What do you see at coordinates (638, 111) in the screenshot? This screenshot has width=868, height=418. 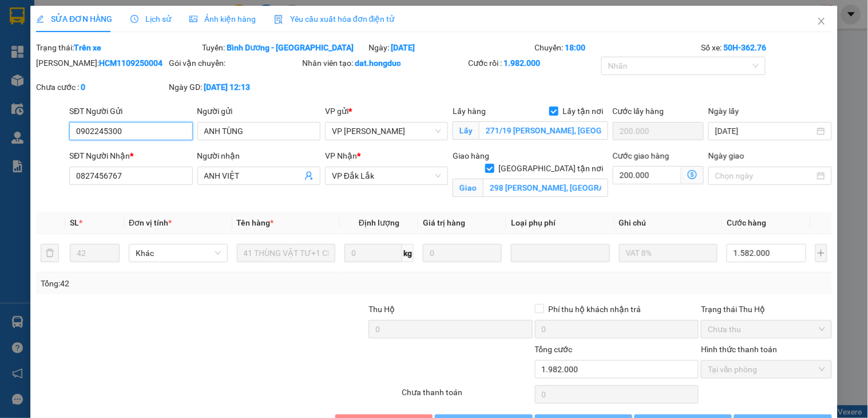 I see `label: Cước lấy hàng` at bounding box center [638, 111].